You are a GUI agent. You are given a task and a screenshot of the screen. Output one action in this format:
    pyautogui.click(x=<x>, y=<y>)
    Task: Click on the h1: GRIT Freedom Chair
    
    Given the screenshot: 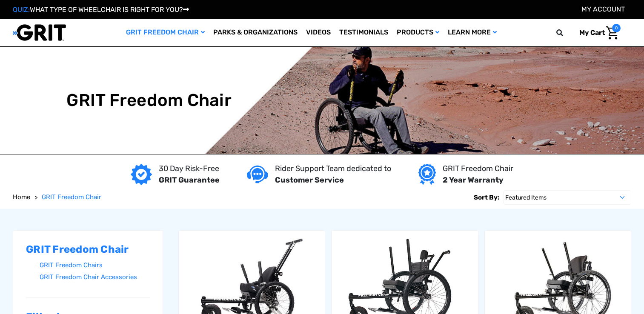 What is the action you would take?
    pyautogui.click(x=149, y=100)
    